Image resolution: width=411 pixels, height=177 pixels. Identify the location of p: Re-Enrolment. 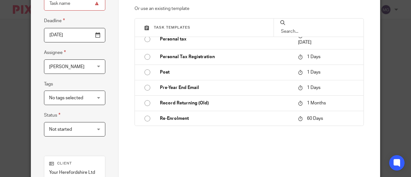
(226, 118).